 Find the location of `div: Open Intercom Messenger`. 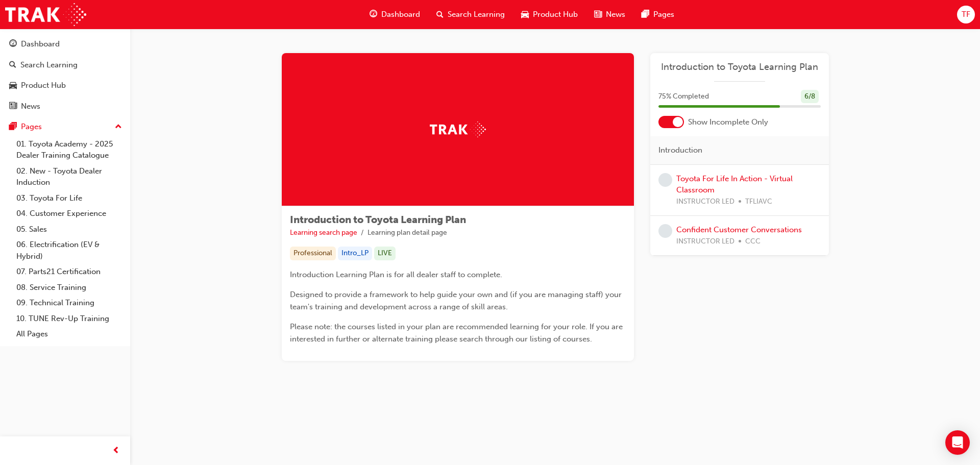

div: Open Intercom Messenger is located at coordinates (958, 443).